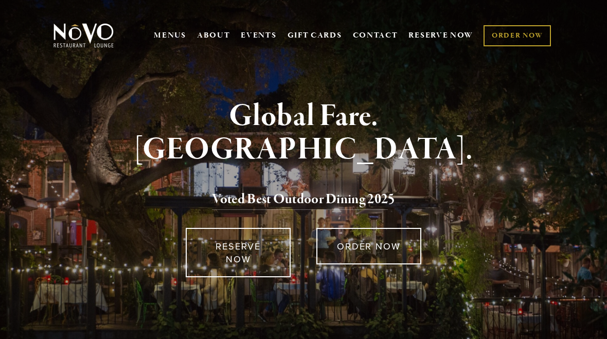 The height and width of the screenshot is (339, 607). I want to click on a: MENUS, so click(170, 36).